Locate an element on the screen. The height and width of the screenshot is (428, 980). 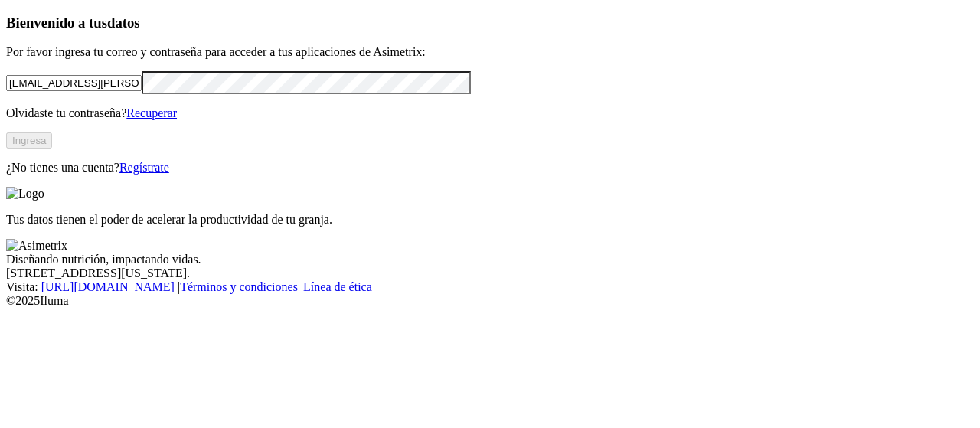
a: Términos y condiciones is located at coordinates (239, 287).